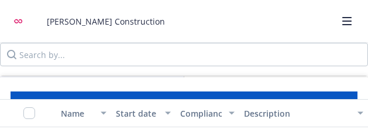 Image resolution: width=368 pixels, height=129 pixels. Describe the element at coordinates (184, 103) in the screenshot. I see `button: Add new project` at that location.